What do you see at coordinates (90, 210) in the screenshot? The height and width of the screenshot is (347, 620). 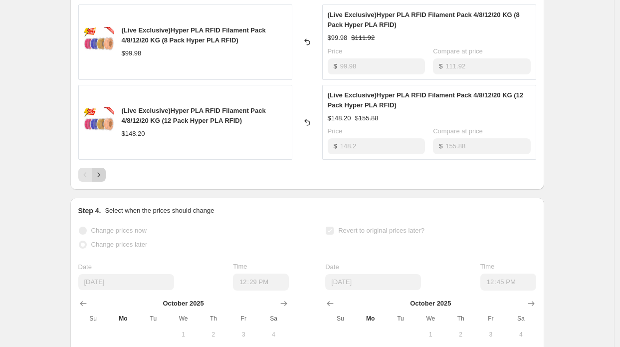 I see `h2: Step 4.` at bounding box center [90, 210].